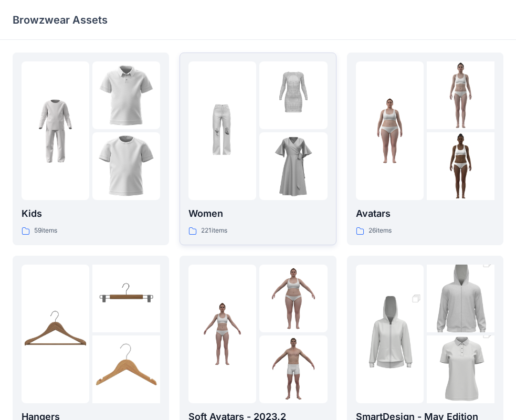 The image size is (516, 420). I want to click on p: Women, so click(258, 214).